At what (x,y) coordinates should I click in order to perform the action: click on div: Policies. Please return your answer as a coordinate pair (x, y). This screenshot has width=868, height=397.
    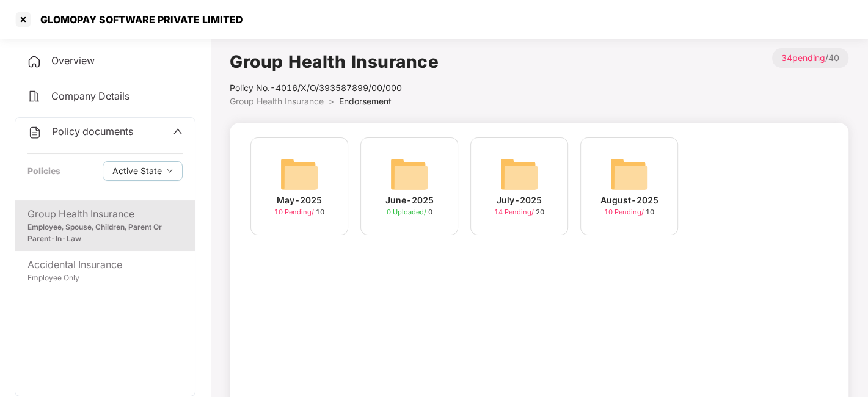
    Looking at the image, I should click on (44, 171).